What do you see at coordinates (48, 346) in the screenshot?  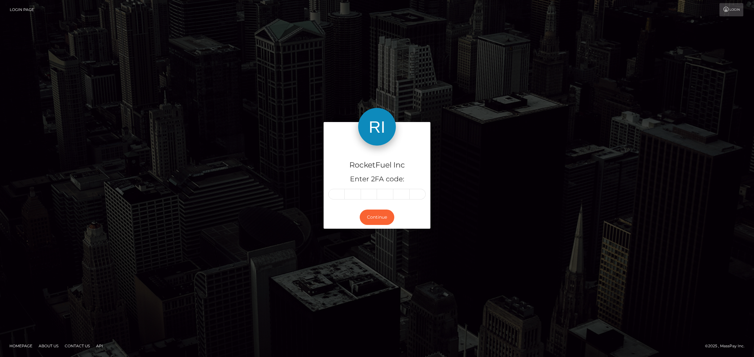 I see `a: About Us` at bounding box center [48, 346].